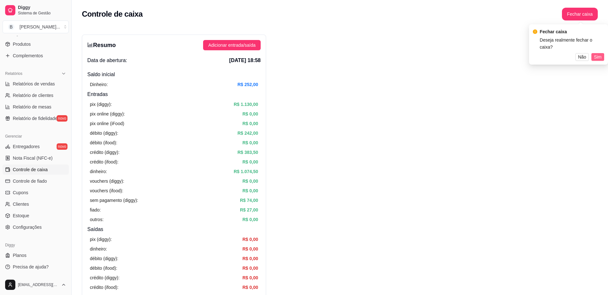  I want to click on div: Deseja realmente fechar o caixa?, so click(572, 44).